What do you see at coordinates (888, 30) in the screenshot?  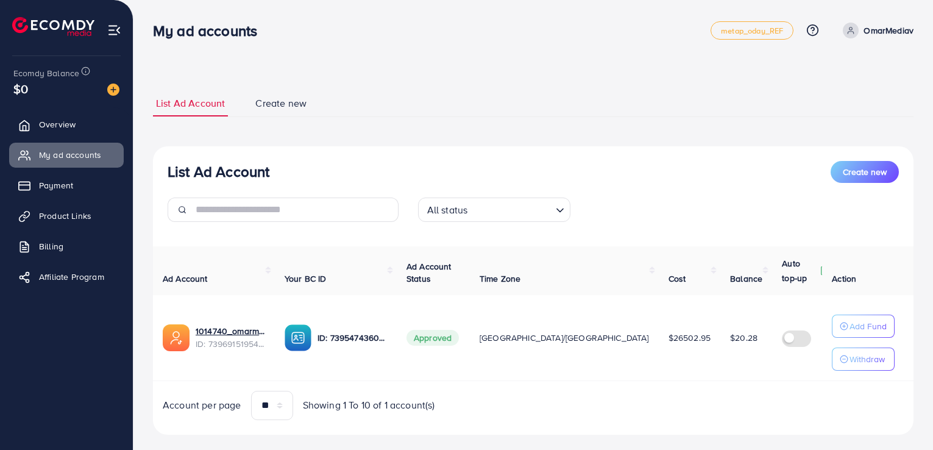 I see `p: OmarMediav` at bounding box center [888, 30].